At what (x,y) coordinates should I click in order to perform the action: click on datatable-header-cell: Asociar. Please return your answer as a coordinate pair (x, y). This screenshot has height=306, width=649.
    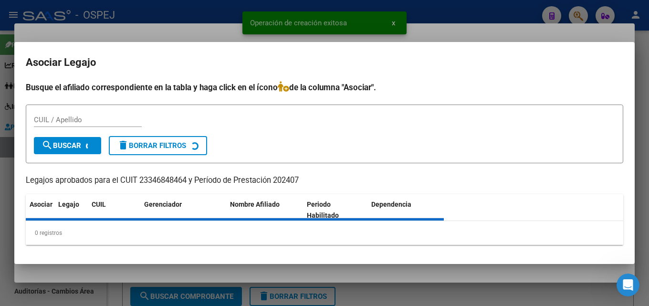
    Looking at the image, I should click on (40, 210).